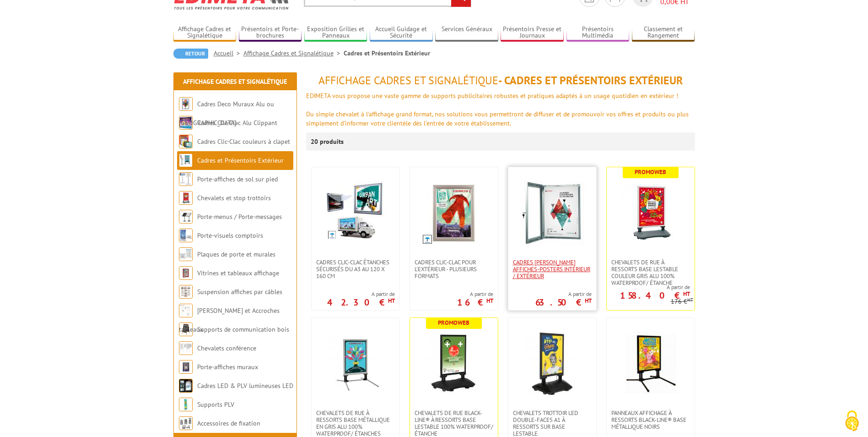  I want to click on img: Chevalets de rue à ressorts base métallique en Gris Alu 100% WATERPROOF/ Étanches, so click(356, 364).